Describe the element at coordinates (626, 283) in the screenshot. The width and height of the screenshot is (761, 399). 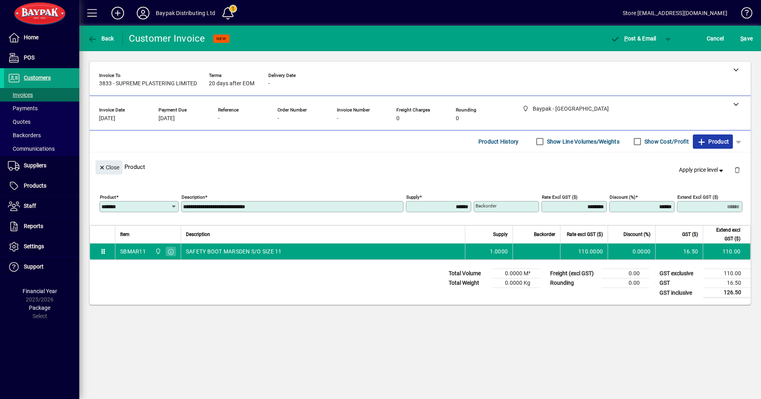
I see `td: 0.00` at that location.